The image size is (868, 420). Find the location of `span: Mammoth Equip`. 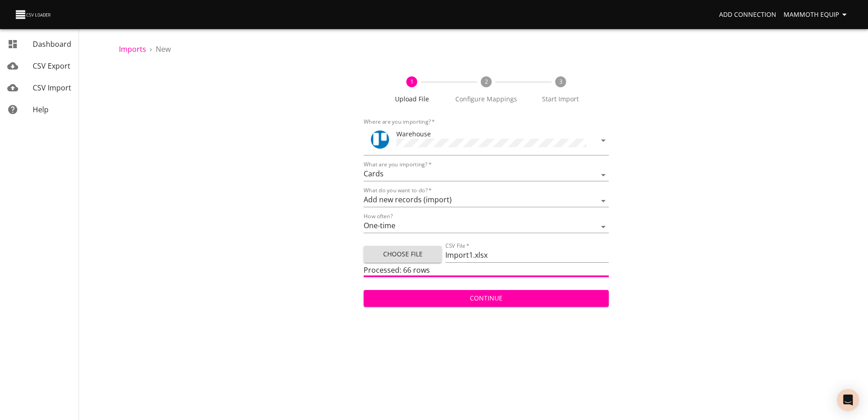

span: Mammoth Equip is located at coordinates (817, 15).